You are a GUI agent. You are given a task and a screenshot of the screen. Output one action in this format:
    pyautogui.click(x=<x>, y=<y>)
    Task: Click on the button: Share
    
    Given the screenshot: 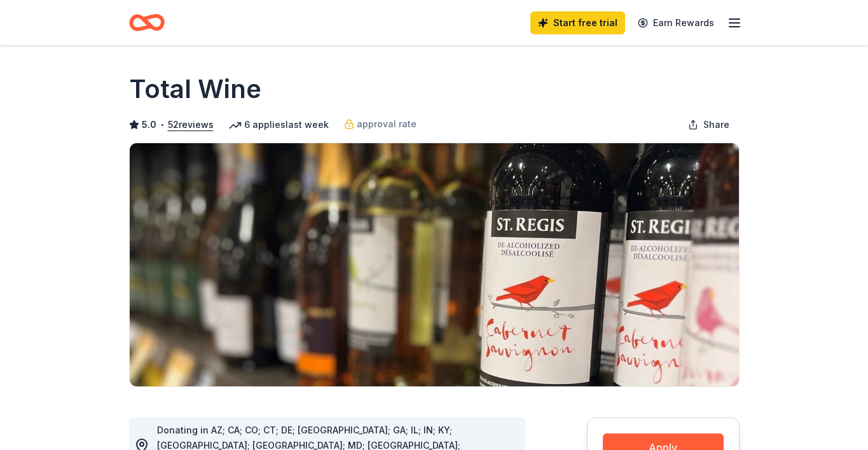 What is the action you would take?
    pyautogui.click(x=709, y=125)
    